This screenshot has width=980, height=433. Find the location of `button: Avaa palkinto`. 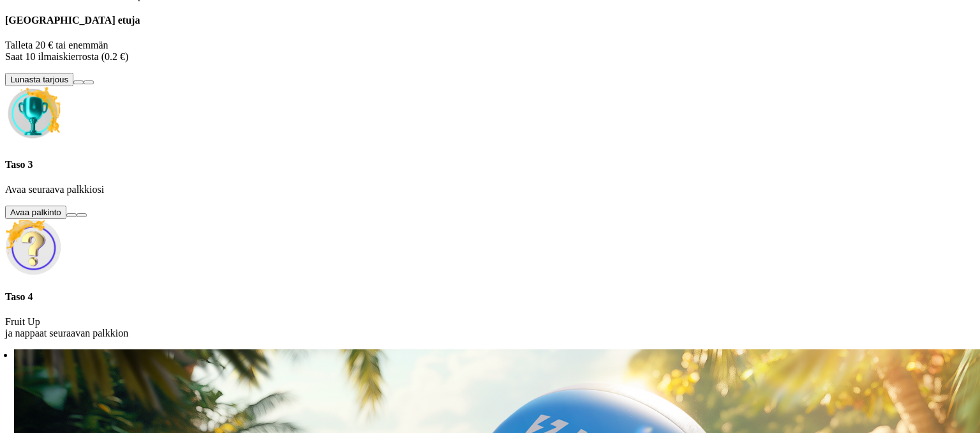

button: Avaa palkinto is located at coordinates (36, 212).